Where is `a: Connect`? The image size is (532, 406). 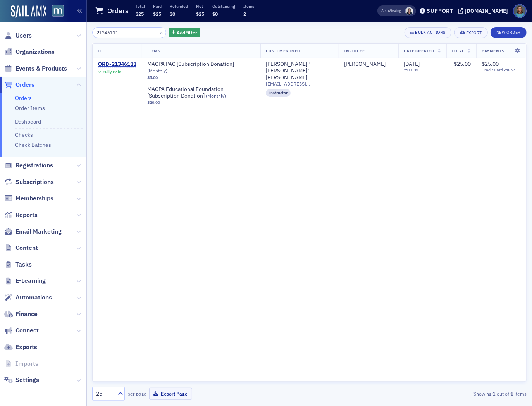 a: Connect is located at coordinates (21, 330).